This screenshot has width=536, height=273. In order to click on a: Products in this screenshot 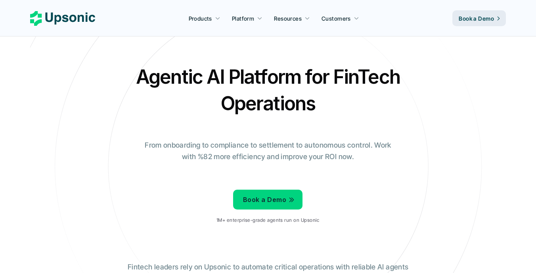, I will do `click(205, 18)`.